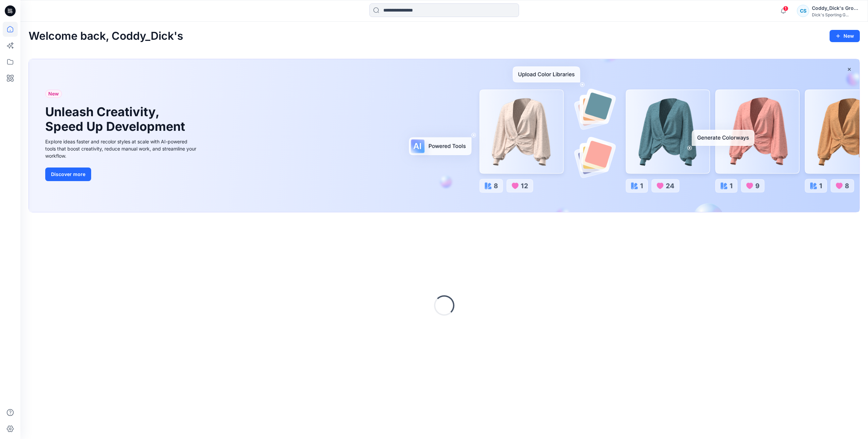  I want to click on button: New, so click(844, 36).